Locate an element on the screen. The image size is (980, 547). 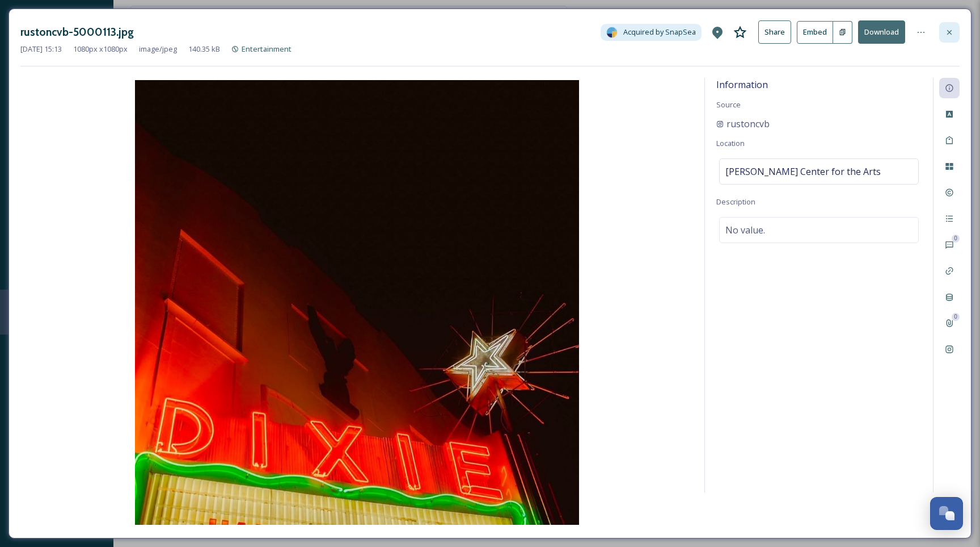
a: rustoncvb is located at coordinates (743, 124).